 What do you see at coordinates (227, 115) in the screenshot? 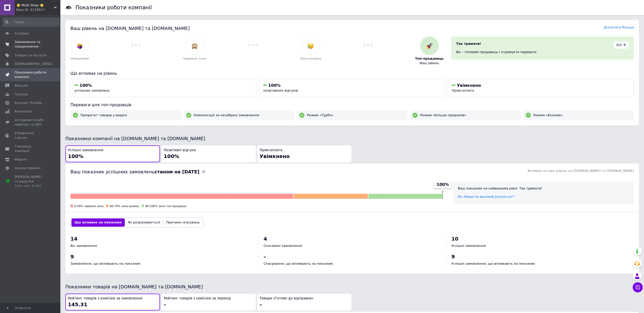
I see `span: Компенсації за незабрані замовлення` at bounding box center [227, 115].